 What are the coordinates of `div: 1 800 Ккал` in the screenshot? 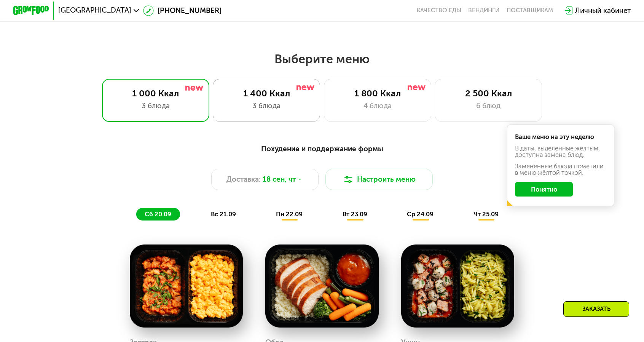 It's located at (377, 93).